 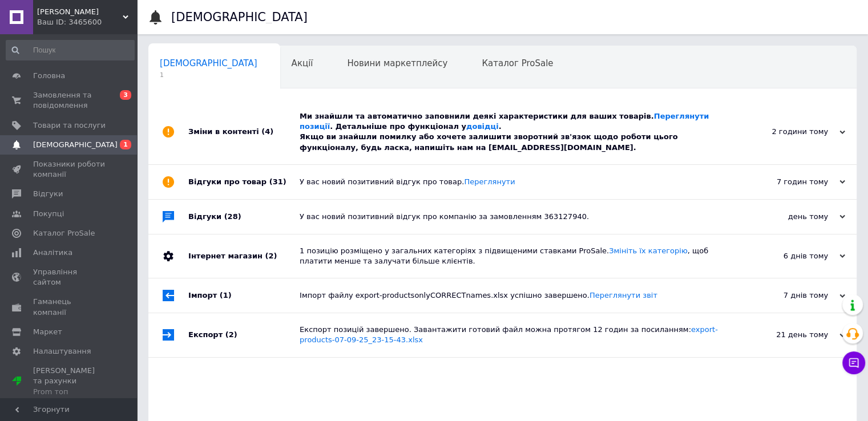 I want to click on div: У вас новий позитивний відгук про товар., so click(x=516, y=182).